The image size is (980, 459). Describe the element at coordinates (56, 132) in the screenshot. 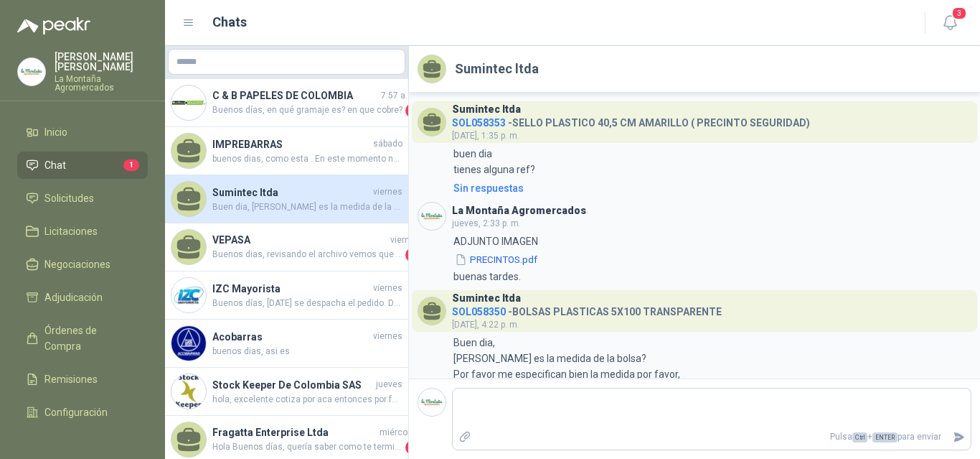

I see `span: Inicio` at that location.